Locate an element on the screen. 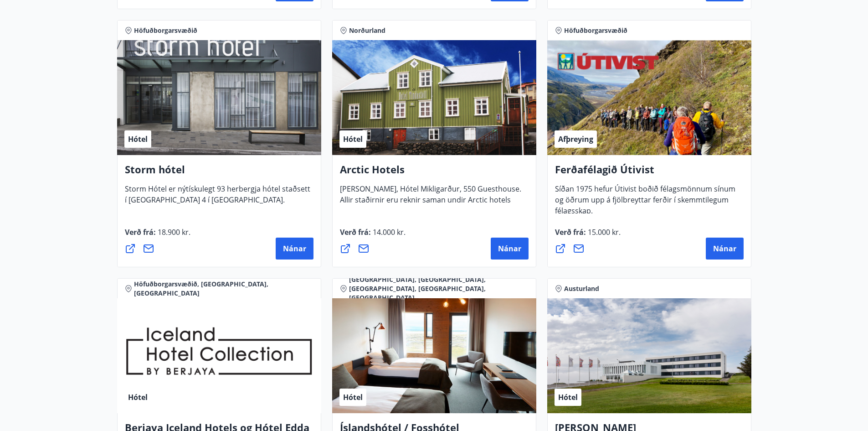 Image resolution: width=868 pixels, height=431 pixels. span: Norðurland is located at coordinates (367, 31).